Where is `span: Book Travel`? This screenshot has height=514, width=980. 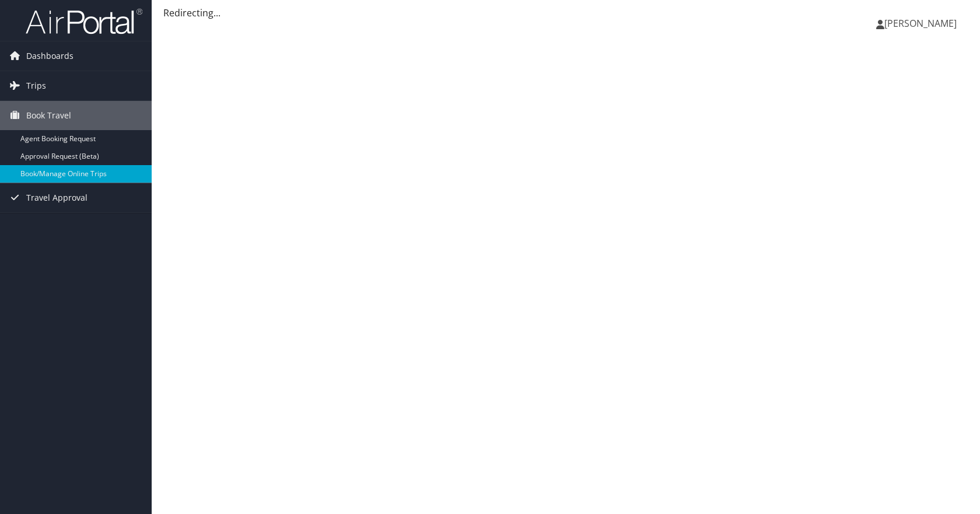
span: Book Travel is located at coordinates (48, 115).